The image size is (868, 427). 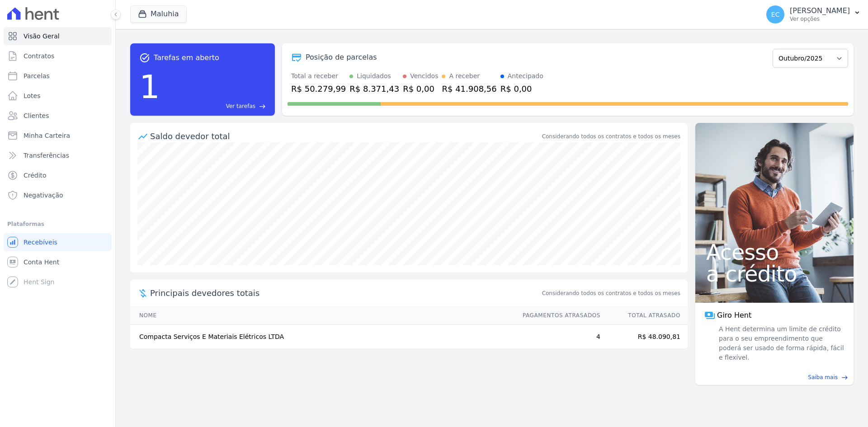 What do you see at coordinates (58, 224) in the screenshot?
I see `div: Plataformas` at bounding box center [58, 224].